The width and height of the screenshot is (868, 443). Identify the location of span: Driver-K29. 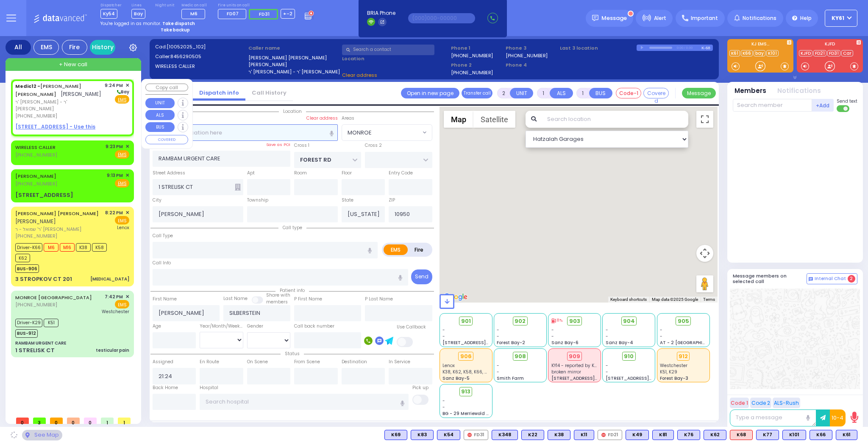
(29, 323).